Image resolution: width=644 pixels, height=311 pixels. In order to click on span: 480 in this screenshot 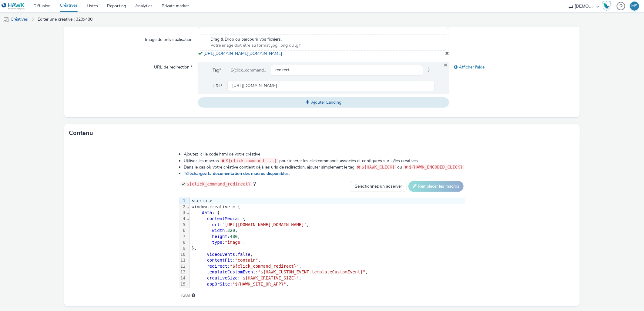, I will do `click(233, 236)`.